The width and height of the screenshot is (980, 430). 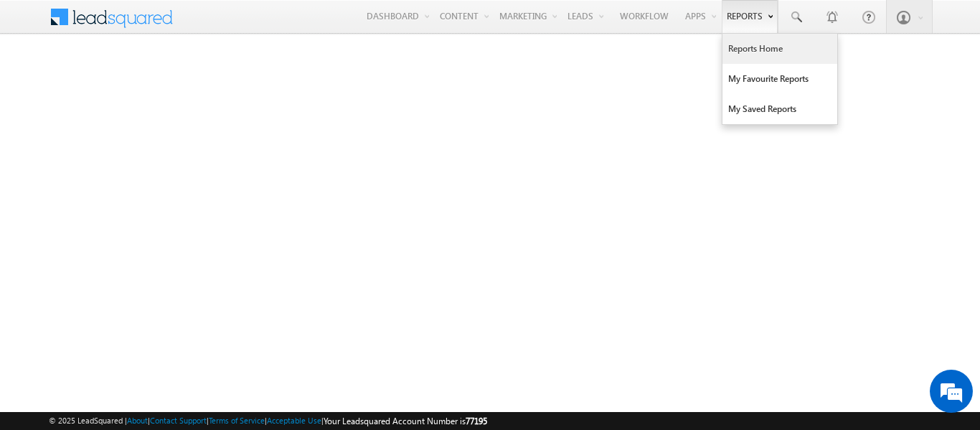 I want to click on a: My Saved Reports, so click(x=779, y=109).